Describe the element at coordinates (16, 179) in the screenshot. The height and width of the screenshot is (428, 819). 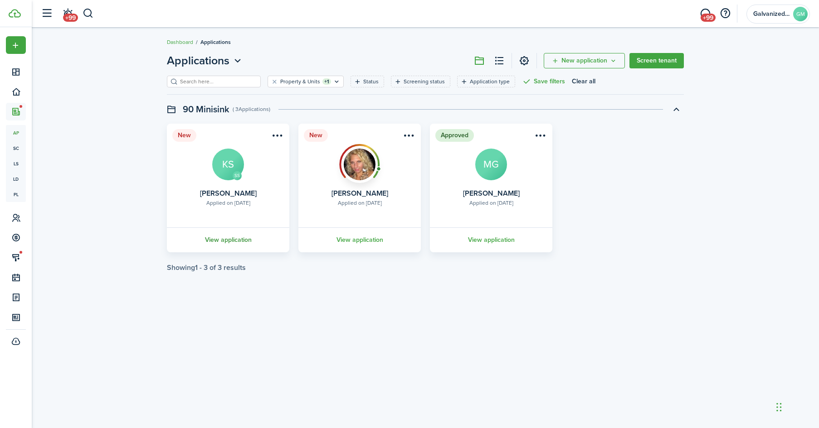
I see `a: ld` at that location.